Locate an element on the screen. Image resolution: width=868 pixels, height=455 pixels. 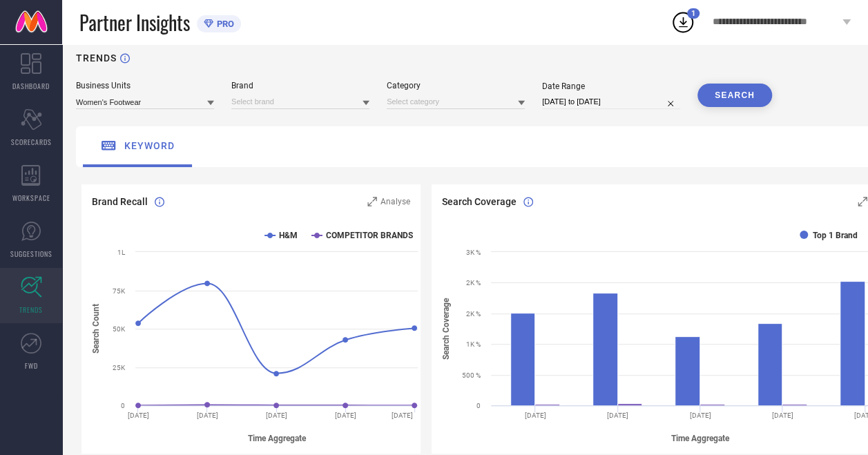
text: 3K % is located at coordinates (473, 252).